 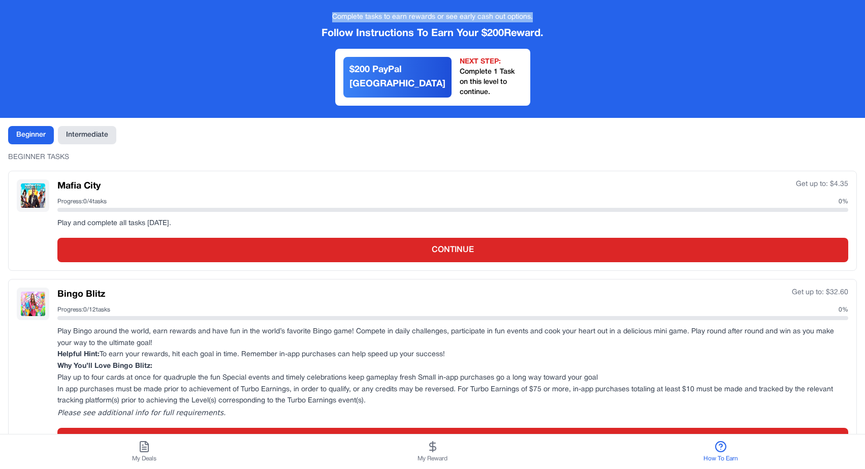 I want to click on div: NEXT STEP:, so click(x=491, y=62).